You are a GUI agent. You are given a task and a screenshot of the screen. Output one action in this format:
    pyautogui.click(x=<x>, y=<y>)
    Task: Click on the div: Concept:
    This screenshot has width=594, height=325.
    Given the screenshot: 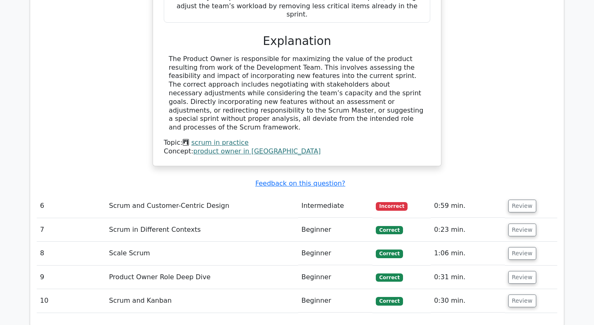 What is the action you would take?
    pyautogui.click(x=297, y=151)
    